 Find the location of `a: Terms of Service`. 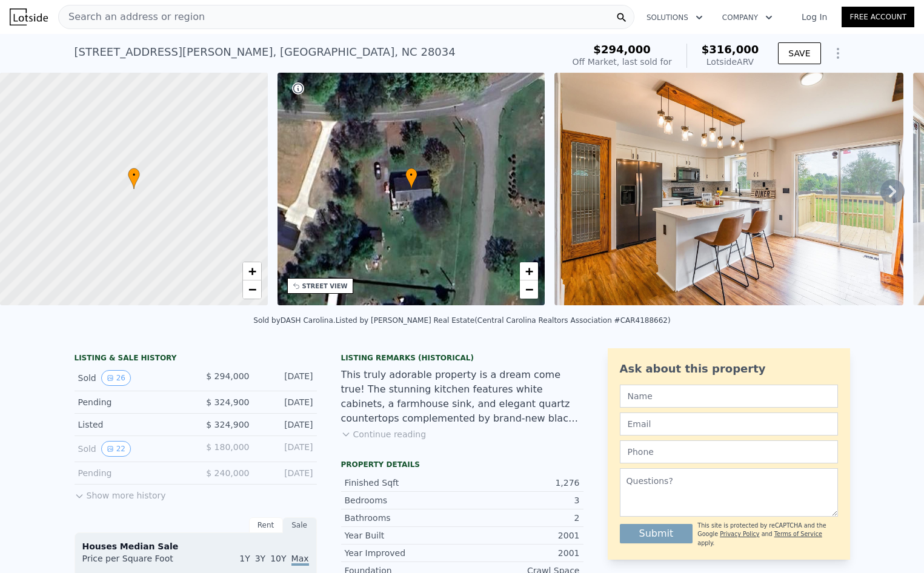

a: Terms of Service is located at coordinates (798, 533).